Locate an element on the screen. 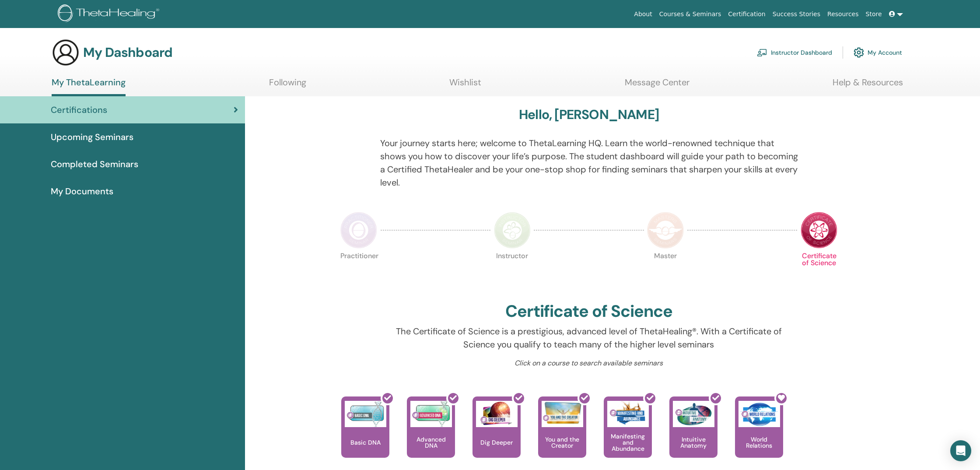  img: Certificate of Science is located at coordinates (820, 230).